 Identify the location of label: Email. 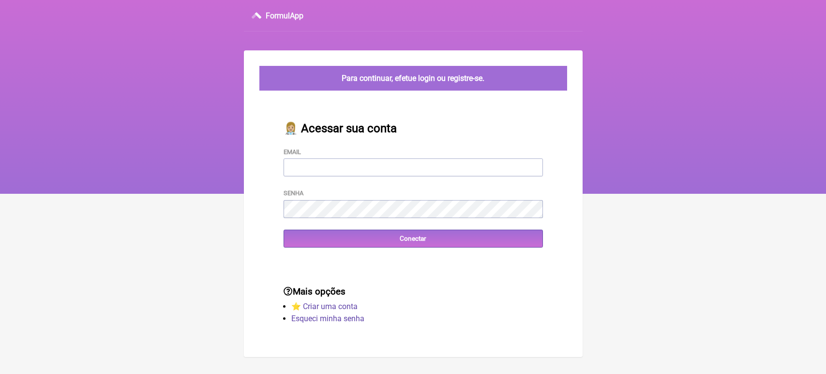
(292, 151).